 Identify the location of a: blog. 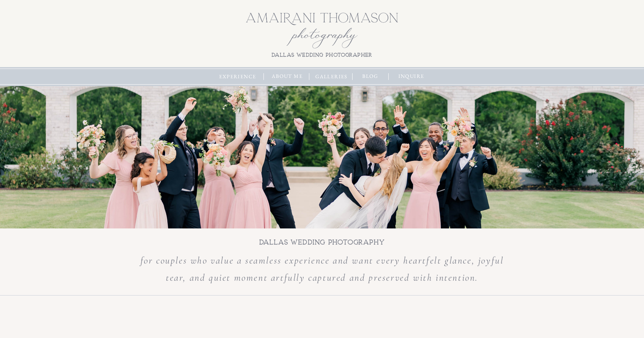
(370, 76).